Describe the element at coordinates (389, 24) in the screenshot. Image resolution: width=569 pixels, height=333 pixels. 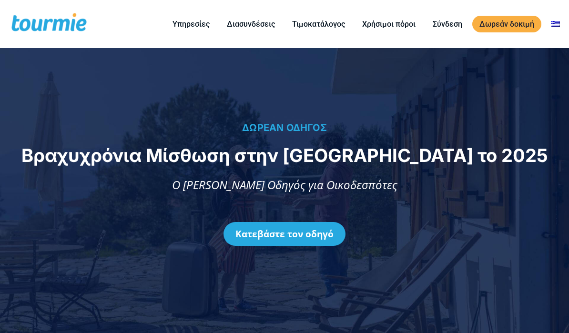
I see `a: Χρήσιμοι πόροι` at that location.